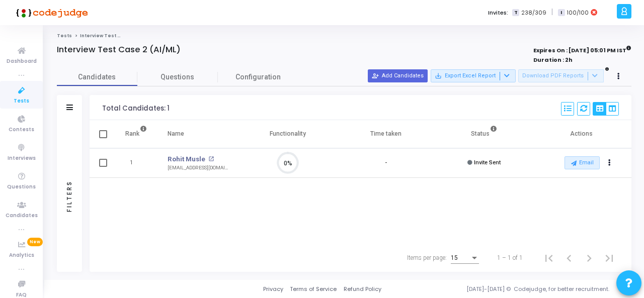 The width and height of the screenshot is (644, 298). I want to click on button: Next page, so click(589, 258).